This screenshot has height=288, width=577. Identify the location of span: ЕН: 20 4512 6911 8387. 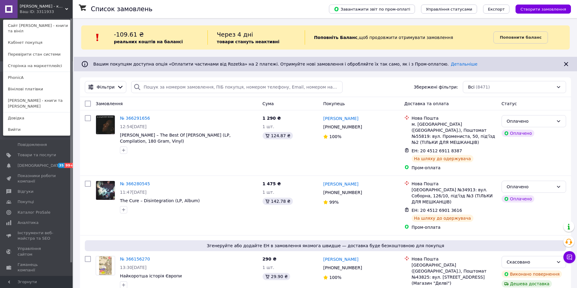
(436, 151).